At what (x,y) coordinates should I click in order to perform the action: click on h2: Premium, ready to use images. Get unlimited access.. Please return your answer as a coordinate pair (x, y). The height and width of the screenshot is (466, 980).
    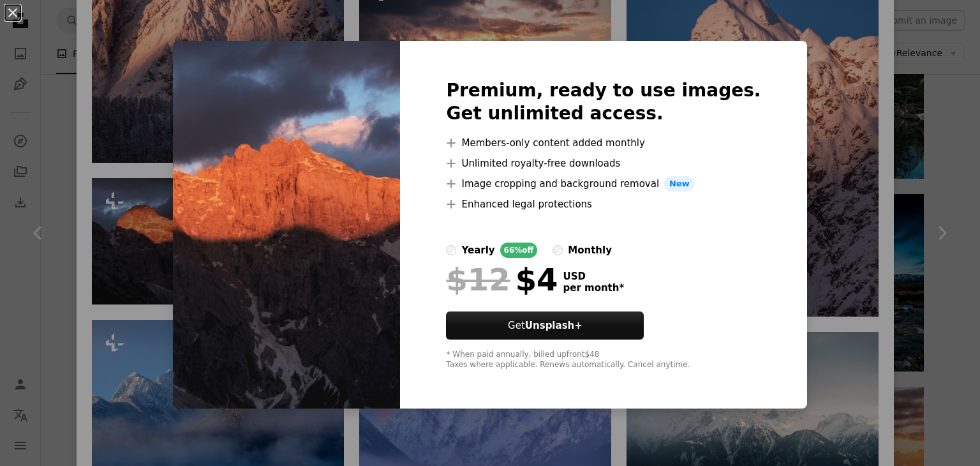
    Looking at the image, I should click on (603, 102).